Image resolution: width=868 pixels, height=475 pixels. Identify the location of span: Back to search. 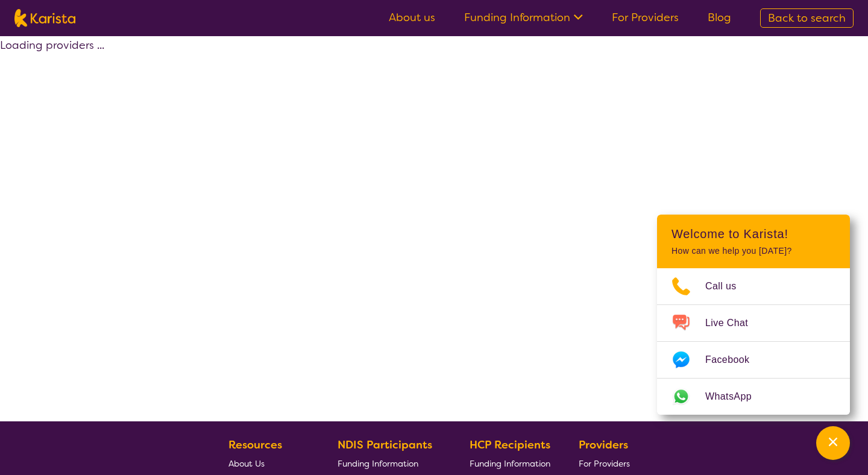
(806, 18).